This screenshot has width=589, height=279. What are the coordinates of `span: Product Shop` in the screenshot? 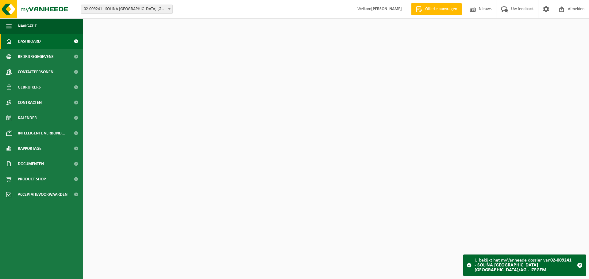 It's located at (32, 179).